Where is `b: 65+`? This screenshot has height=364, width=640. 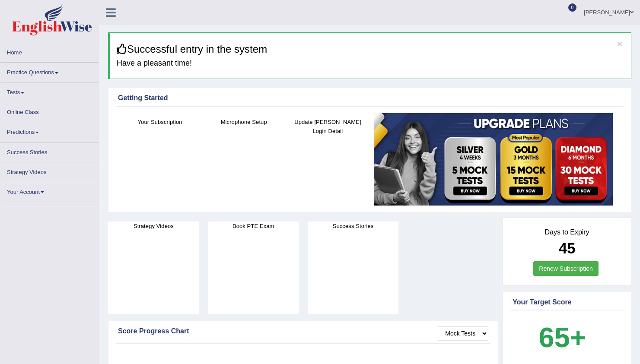 b: 65+ is located at coordinates (562, 337).